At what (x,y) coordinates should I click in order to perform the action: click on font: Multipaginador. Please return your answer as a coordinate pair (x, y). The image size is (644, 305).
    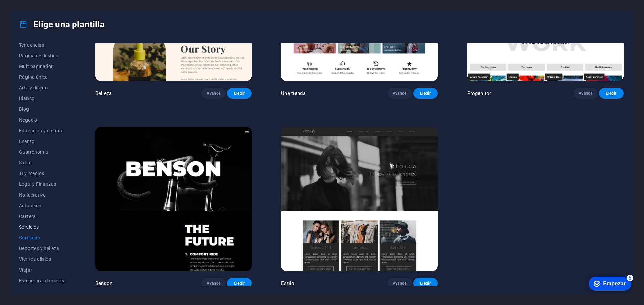
    Looking at the image, I should click on (36, 66).